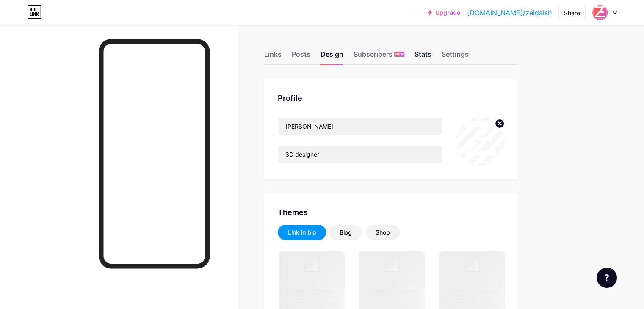 The height and width of the screenshot is (309, 644). Describe the element at coordinates (572, 13) in the screenshot. I see `div: Share` at that location.